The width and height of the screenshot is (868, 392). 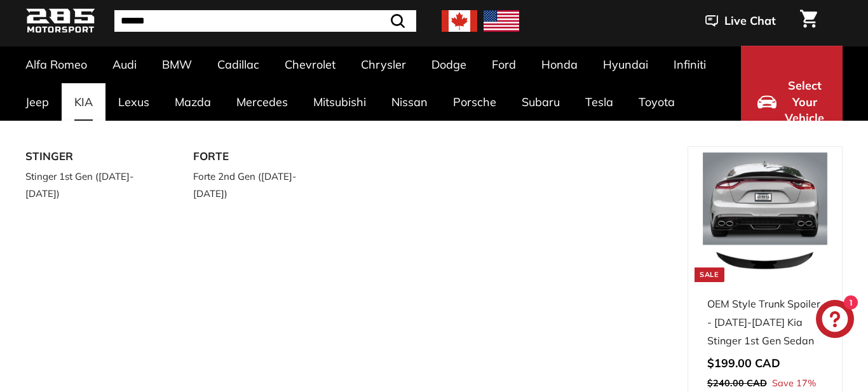 I want to click on a: Tesla, so click(x=599, y=102).